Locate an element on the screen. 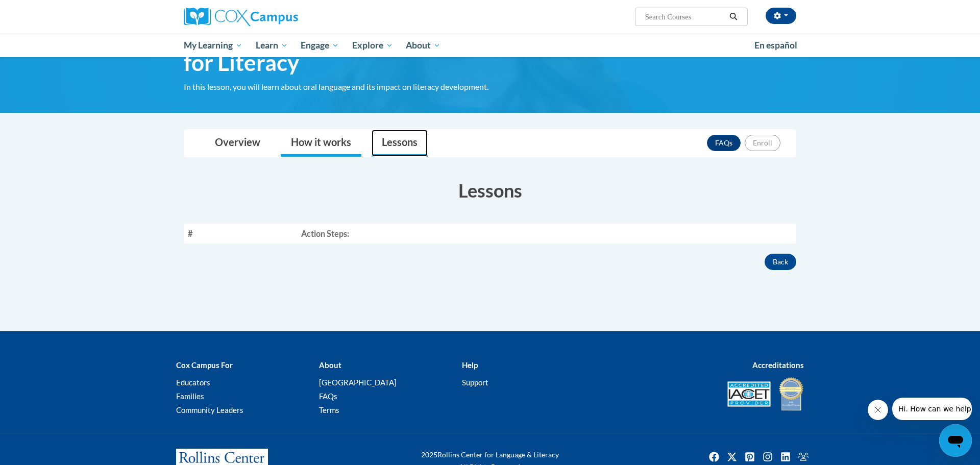 The width and height of the screenshot is (980, 465). span: Hi. How can we help? is located at coordinates (44, 11).